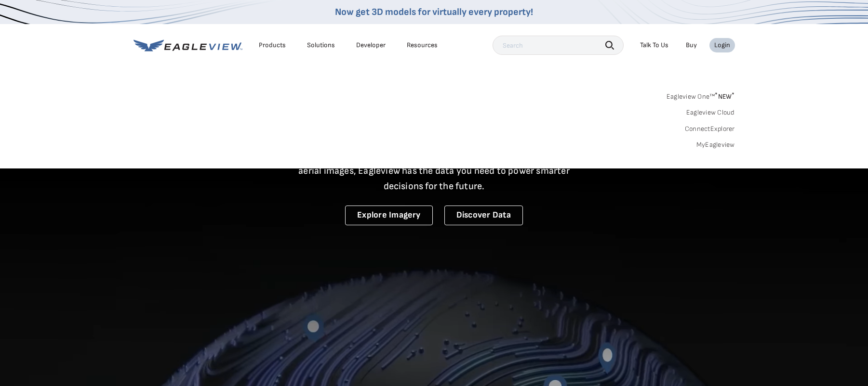  Describe the element at coordinates (371, 45) in the screenshot. I see `a: Developer` at that location.